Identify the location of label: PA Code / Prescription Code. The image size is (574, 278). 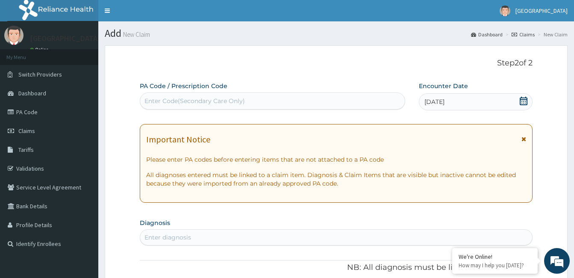
(183, 86).